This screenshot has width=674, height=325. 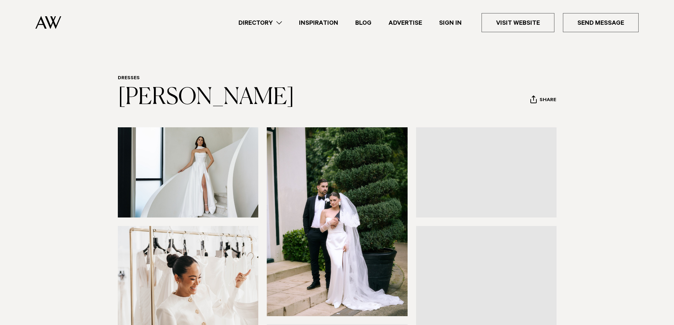 I want to click on a: Dresses, so click(x=129, y=79).